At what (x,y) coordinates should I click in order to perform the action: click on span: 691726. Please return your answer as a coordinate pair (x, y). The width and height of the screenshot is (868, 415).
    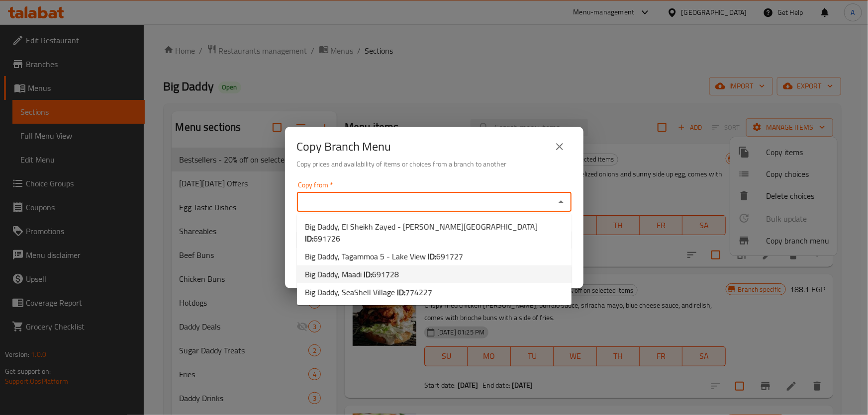
    Looking at the image, I should click on (327, 238).